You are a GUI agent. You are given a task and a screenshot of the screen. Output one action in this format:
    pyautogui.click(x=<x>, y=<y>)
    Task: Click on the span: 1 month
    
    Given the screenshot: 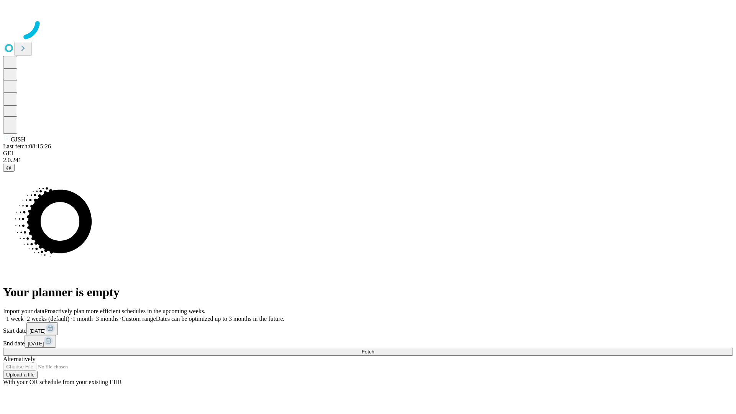 What is the action you would take?
    pyautogui.click(x=82, y=319)
    